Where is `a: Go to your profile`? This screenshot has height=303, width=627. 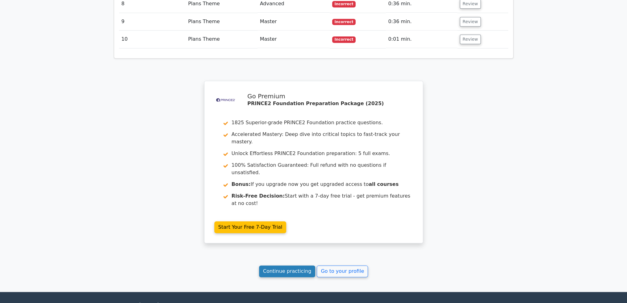 a: Go to your profile is located at coordinates (343, 272).